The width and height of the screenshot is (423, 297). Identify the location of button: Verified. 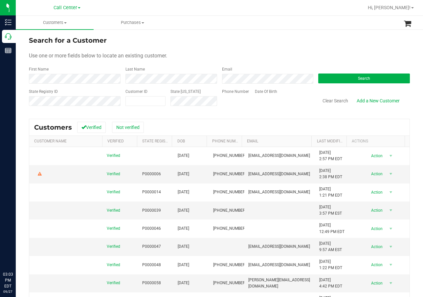
(91, 127).